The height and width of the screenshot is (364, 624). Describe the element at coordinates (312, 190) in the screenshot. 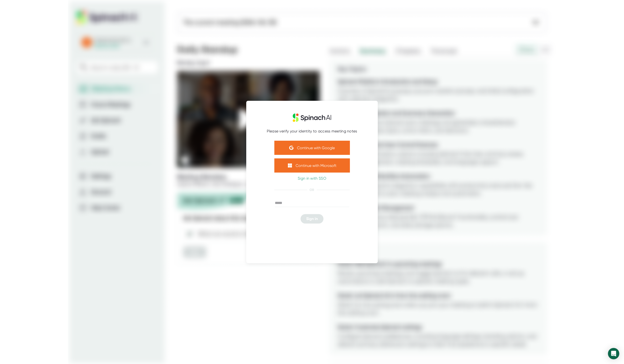

I see `div: OR` at that location.